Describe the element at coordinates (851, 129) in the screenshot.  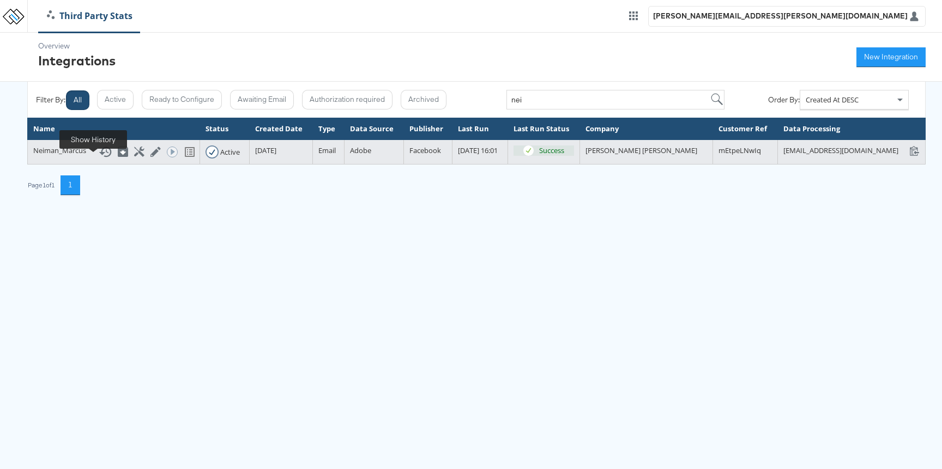
I see `th: Data Processing` at that location.